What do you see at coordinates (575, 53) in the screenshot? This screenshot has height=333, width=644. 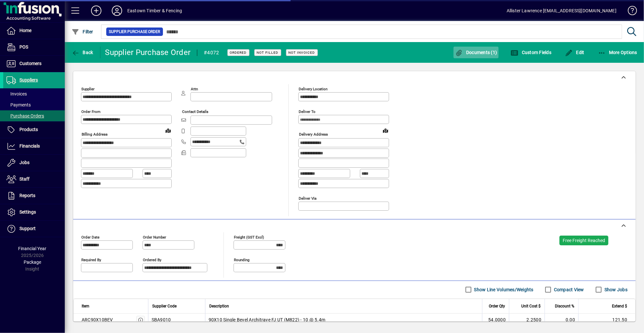 I see `span: Edit` at bounding box center [575, 53].